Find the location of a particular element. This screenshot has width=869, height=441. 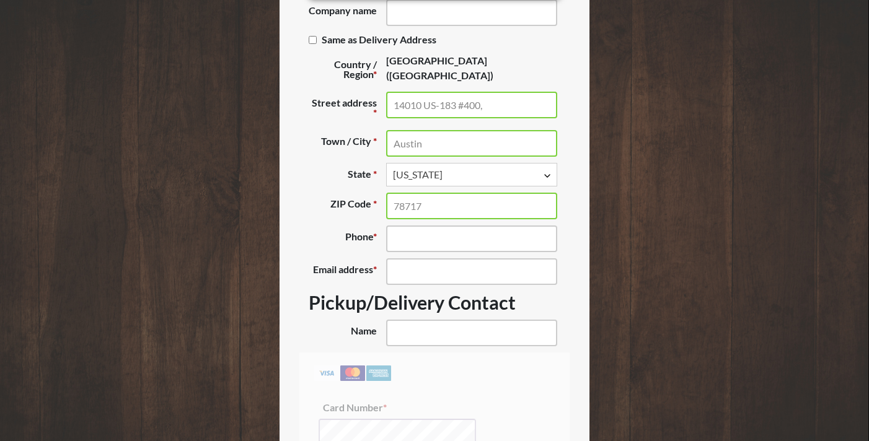

label: Country / Region is located at coordinates (347, 69).